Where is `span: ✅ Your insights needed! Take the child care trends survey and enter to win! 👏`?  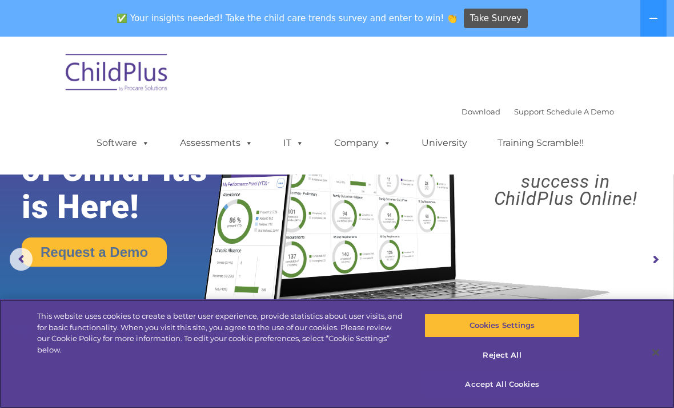 span: ✅ Your insights needed! Take the child care trends survey and enter to win! 👏 is located at coordinates (287, 18).